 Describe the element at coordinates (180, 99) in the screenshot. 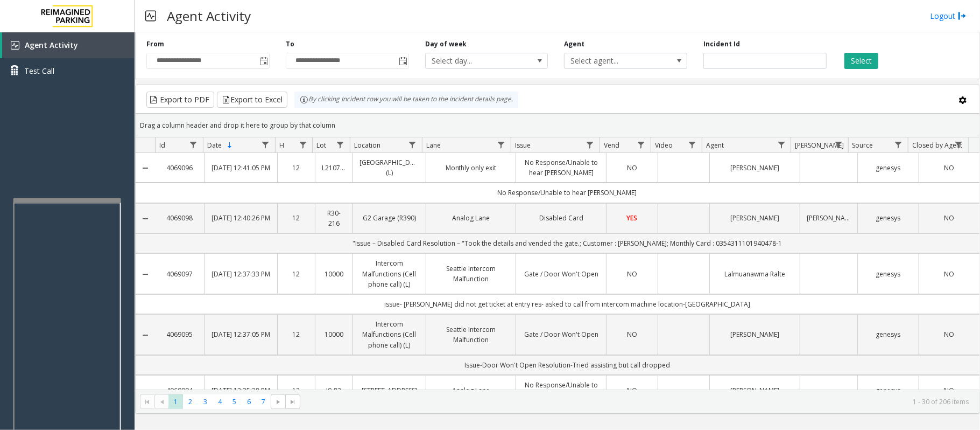

I see `button: Export to PDF` at that location.